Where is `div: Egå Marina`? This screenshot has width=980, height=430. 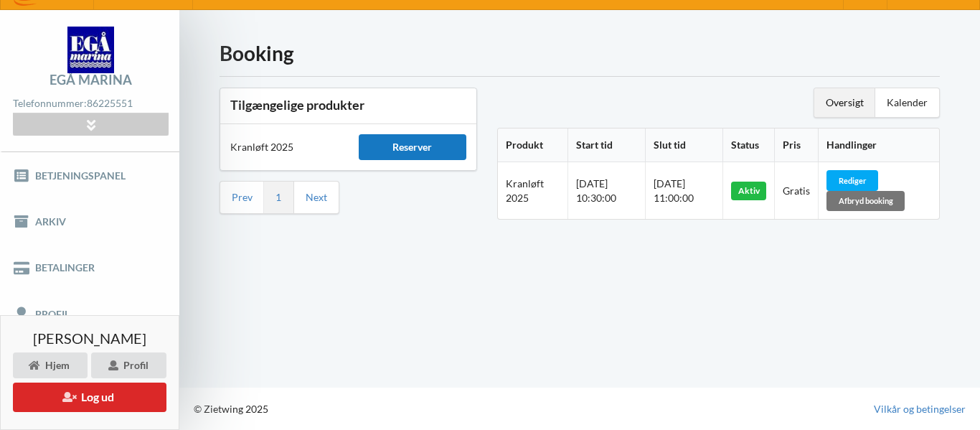 div: Egå Marina is located at coordinates (91, 80).